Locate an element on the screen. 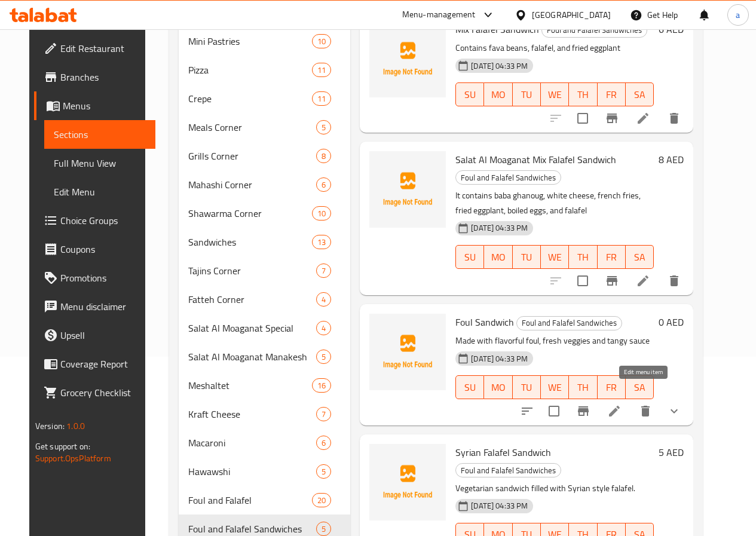 The image size is (756, 536). span: TH is located at coordinates (582, 257).